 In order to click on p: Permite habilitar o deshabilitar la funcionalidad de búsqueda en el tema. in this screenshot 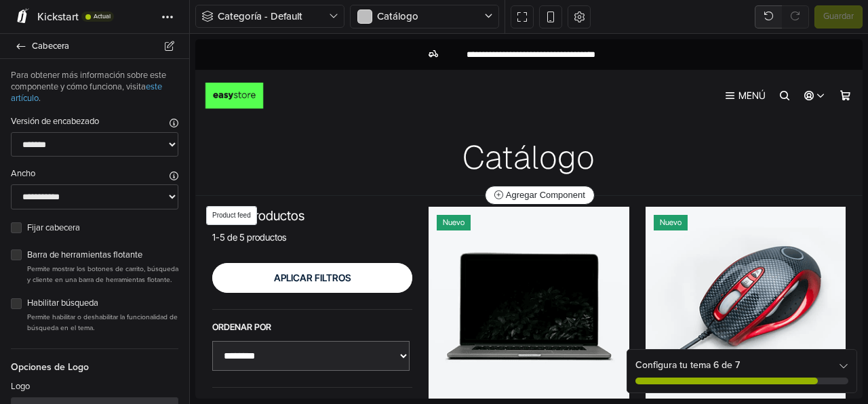, I will do `click(102, 323)`.